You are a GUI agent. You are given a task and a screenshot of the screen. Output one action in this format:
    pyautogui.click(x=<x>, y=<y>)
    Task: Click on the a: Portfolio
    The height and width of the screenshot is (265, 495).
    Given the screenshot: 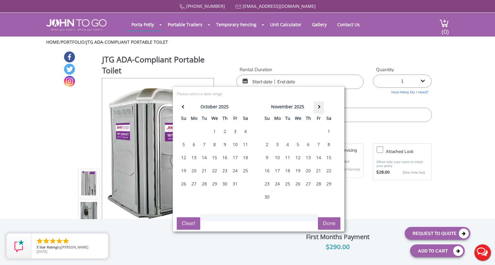 What is the action you would take?
    pyautogui.click(x=73, y=42)
    